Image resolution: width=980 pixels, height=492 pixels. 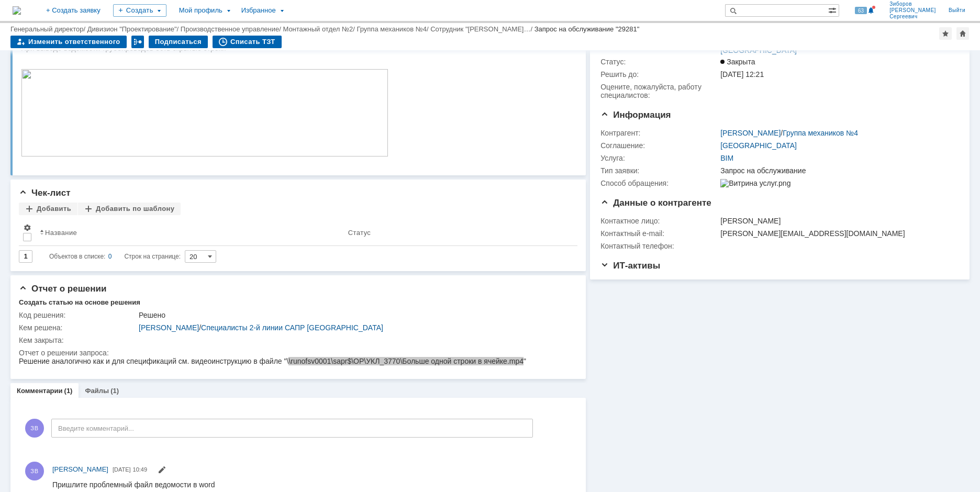 What do you see at coordinates (35, 428) in the screenshot?
I see `span: ЗВ` at bounding box center [35, 428].